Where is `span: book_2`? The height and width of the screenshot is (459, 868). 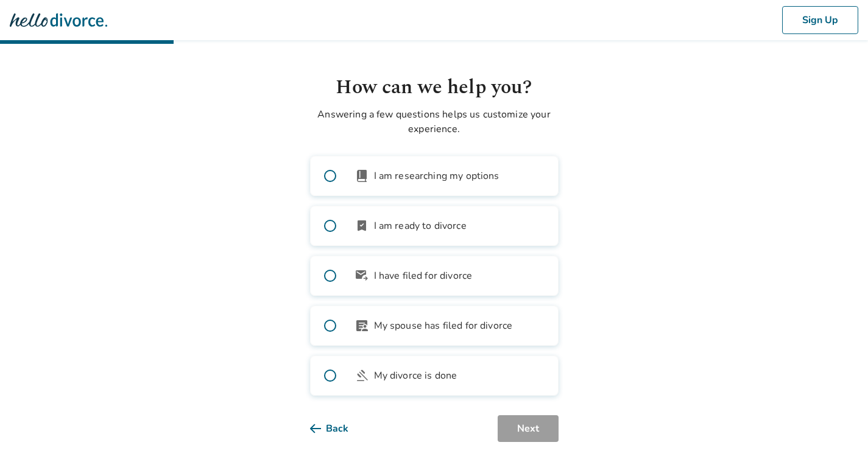
span: book_2 is located at coordinates (362, 176).